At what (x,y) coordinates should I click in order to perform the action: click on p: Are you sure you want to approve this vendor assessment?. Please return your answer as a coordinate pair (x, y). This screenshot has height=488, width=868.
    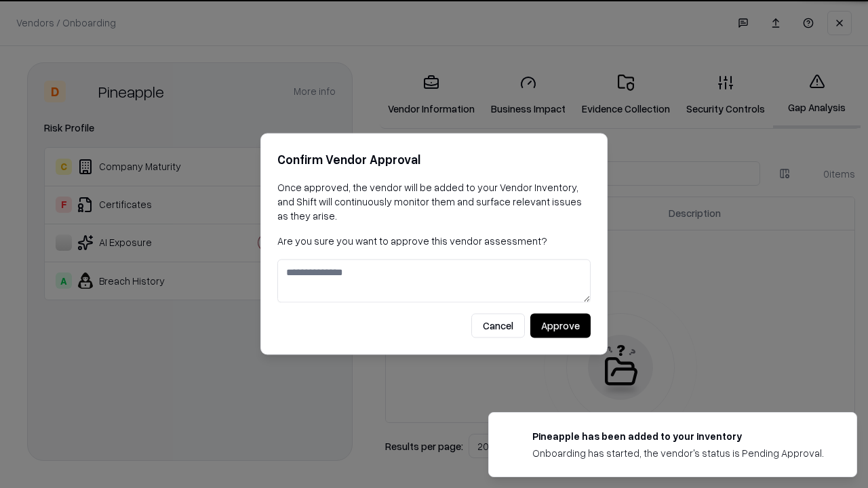
    Looking at the image, I should click on (434, 240).